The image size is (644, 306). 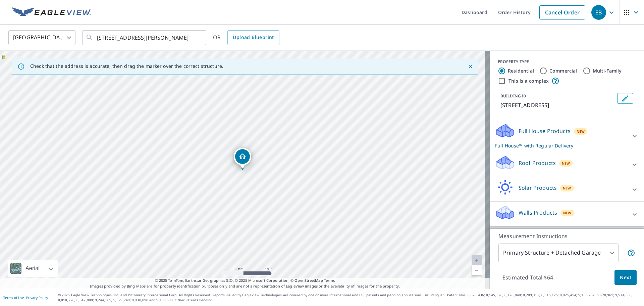 What do you see at coordinates (567, 164) in the screenshot?
I see `div: Roof ProductsNew` at bounding box center [567, 164].